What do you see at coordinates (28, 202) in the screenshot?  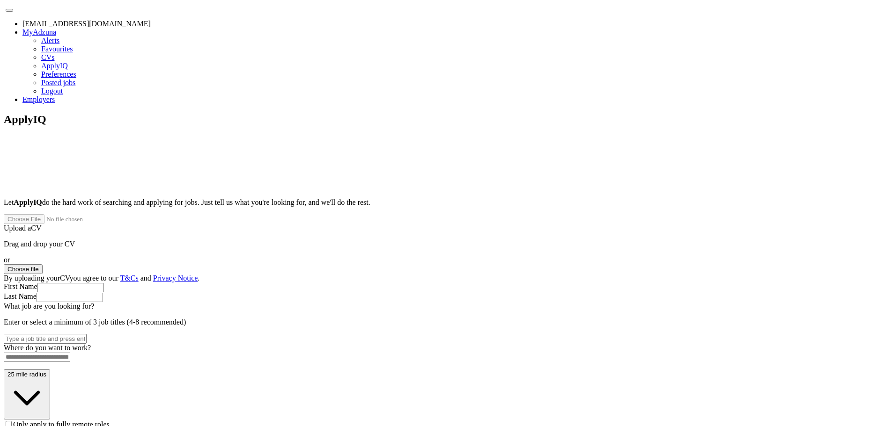 I see `strong: ApplyIQ` at bounding box center [28, 202].